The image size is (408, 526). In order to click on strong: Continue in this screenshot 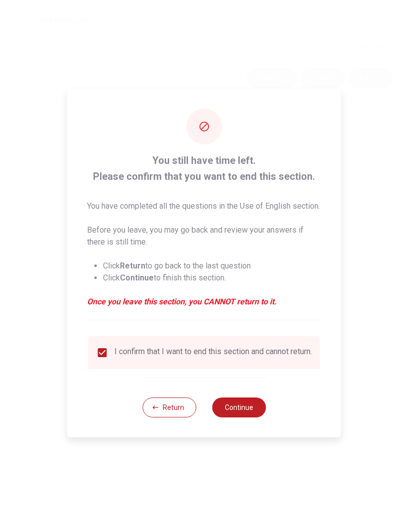, I will do `click(137, 277)`.